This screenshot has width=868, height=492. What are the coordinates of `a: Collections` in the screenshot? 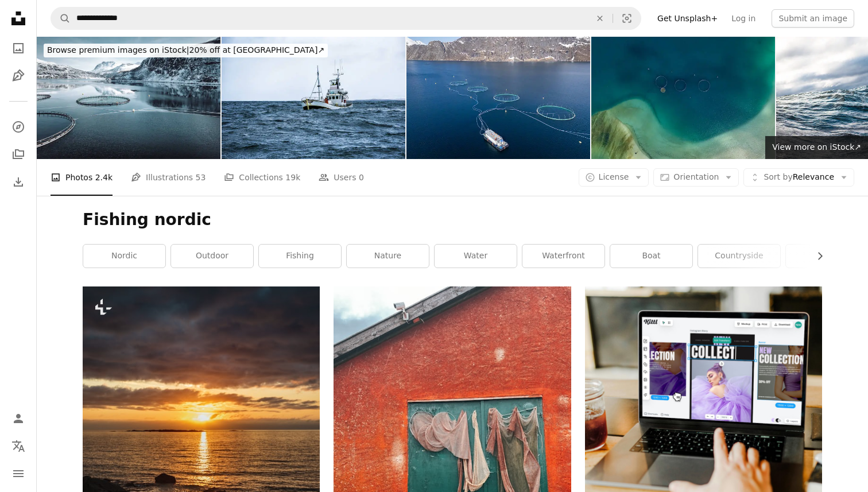 It's located at (18, 154).